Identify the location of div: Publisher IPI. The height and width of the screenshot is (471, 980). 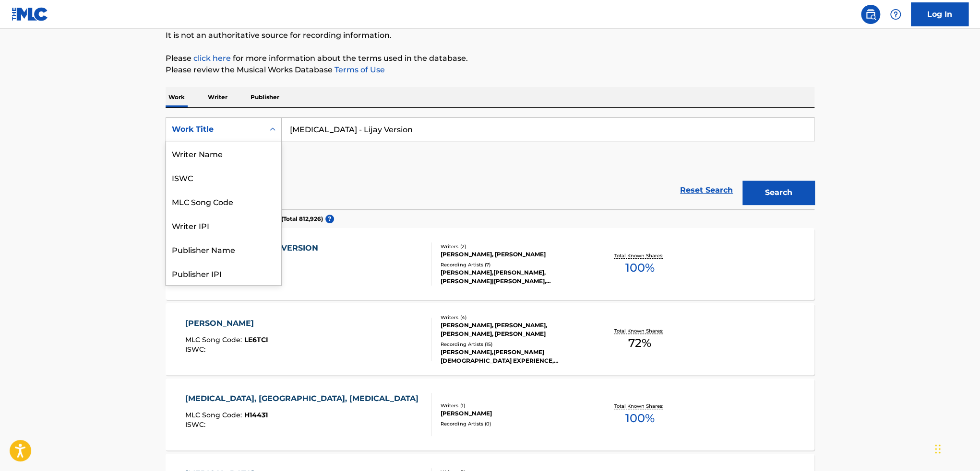
(223, 273).